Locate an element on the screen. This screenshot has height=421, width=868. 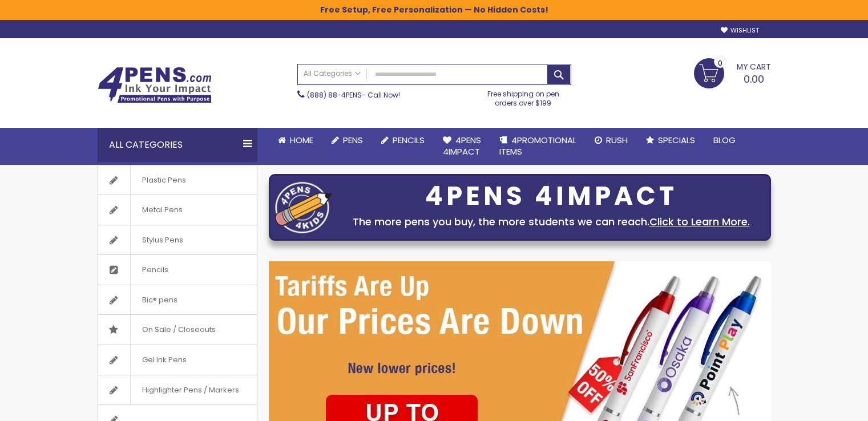
a: Stylus Pens is located at coordinates (178, 240).